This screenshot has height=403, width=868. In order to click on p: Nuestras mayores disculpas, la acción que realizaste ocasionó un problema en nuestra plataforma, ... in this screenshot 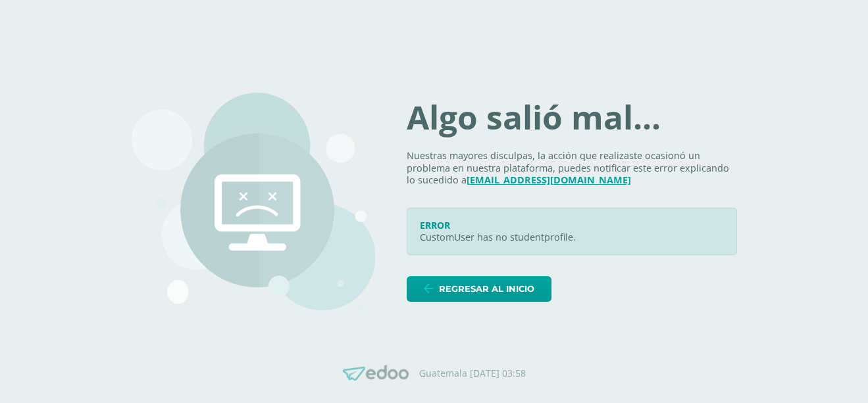, I will do `click(572, 168)`.